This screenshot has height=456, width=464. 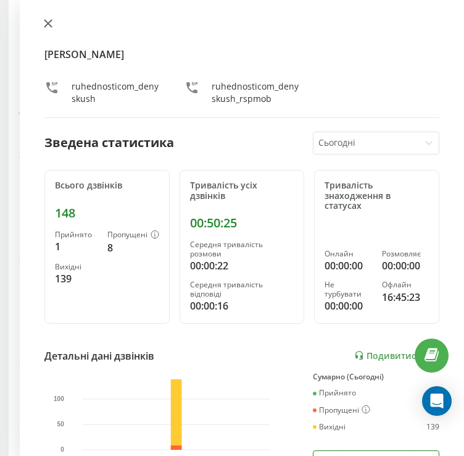 I want to click on div: Зведена статистика, so click(x=109, y=143).